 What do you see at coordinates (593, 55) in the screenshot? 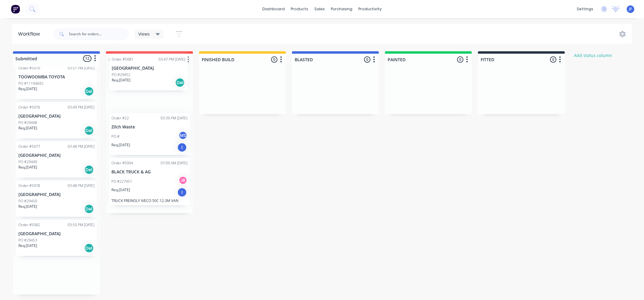
I see `button: Add status column` at bounding box center [593, 55].